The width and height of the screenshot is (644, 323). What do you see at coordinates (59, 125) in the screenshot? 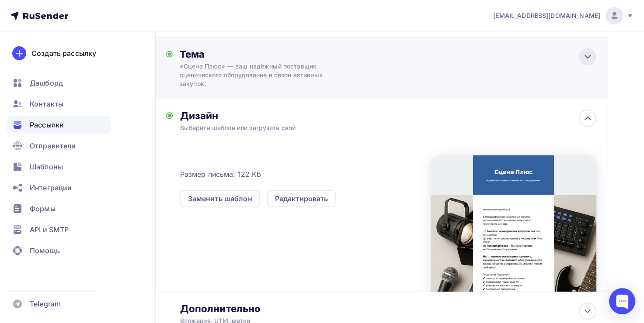
I see `a: Рассылки` at bounding box center [59, 125].